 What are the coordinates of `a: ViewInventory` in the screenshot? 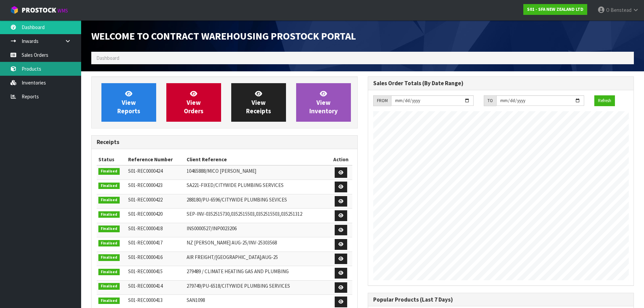 It's located at (323, 102).